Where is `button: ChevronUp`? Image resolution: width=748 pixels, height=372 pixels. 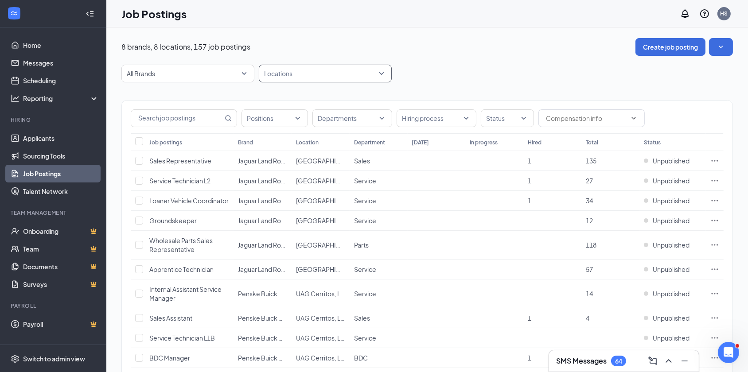 button: ChevronUp is located at coordinates (669, 361).